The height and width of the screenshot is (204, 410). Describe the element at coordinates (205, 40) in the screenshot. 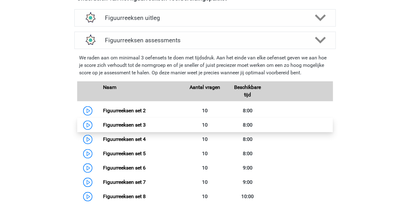

I see `a: assessments Figuurreeksen assessments` at that location.